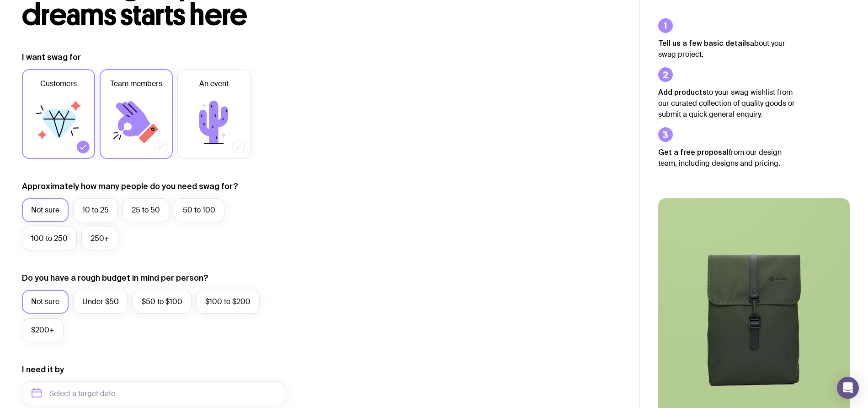 The width and height of the screenshot is (868, 408). What do you see at coordinates (693, 152) in the screenshot?
I see `strong: Get a free proposal` at bounding box center [693, 152].